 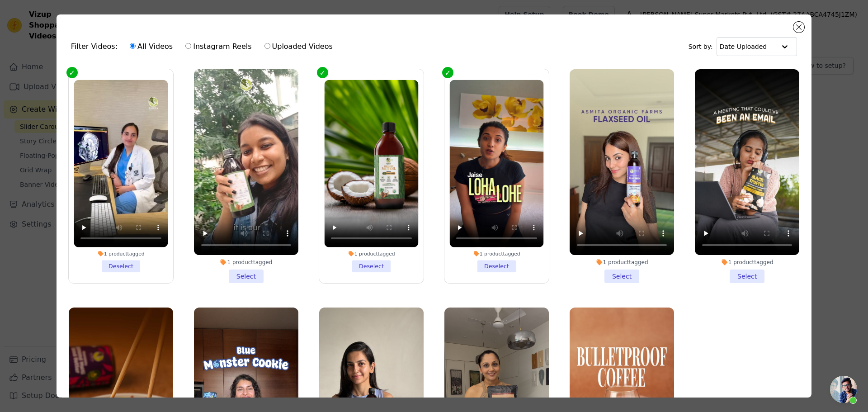 What do you see at coordinates (299, 47) in the screenshot?
I see `label: Uploaded Videos` at bounding box center [299, 47].